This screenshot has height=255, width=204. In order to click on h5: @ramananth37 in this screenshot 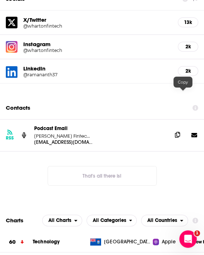, I will do `click(58, 75)`.